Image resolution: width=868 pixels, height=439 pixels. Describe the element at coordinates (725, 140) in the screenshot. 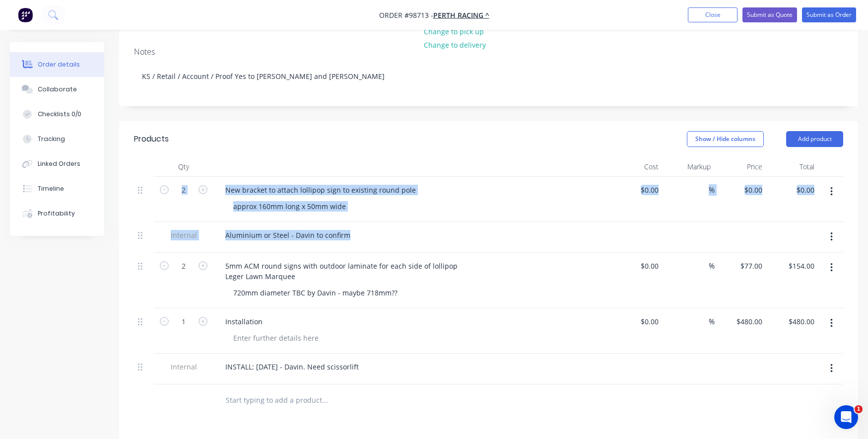

I see `button: Show / Hide columns` at that location.